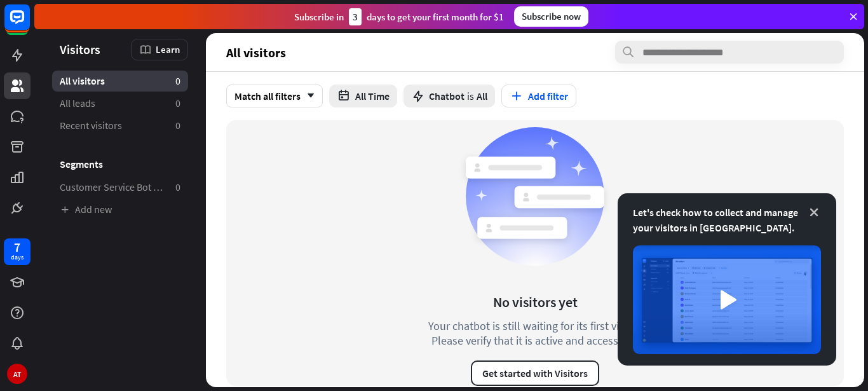 Image resolution: width=868 pixels, height=391 pixels. Describe the element at coordinates (120, 125) in the screenshot. I see `a: Recent visitors 0` at that location.